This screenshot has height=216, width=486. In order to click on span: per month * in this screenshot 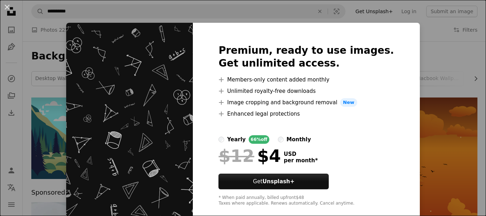, I will do `click(301, 161)`.